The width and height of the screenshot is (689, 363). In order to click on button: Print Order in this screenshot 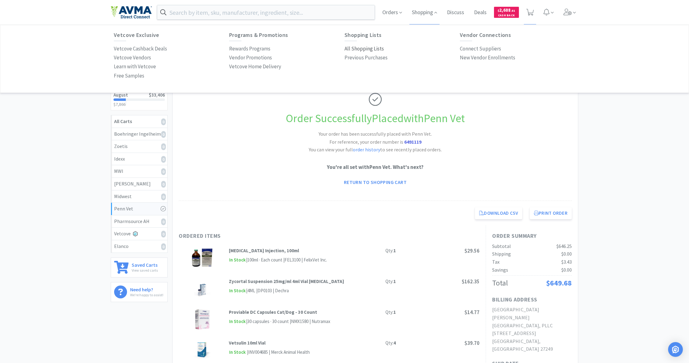, I will do `click(551, 213)`.